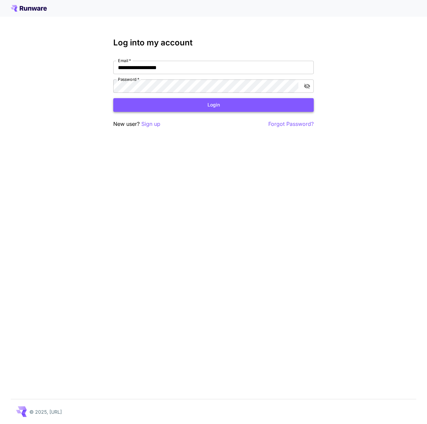 This screenshot has width=427, height=424. Describe the element at coordinates (291, 124) in the screenshot. I see `p: Forgot Password?` at that location.